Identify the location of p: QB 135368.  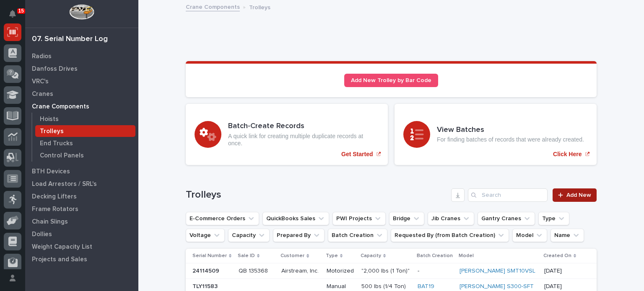
(254, 270).